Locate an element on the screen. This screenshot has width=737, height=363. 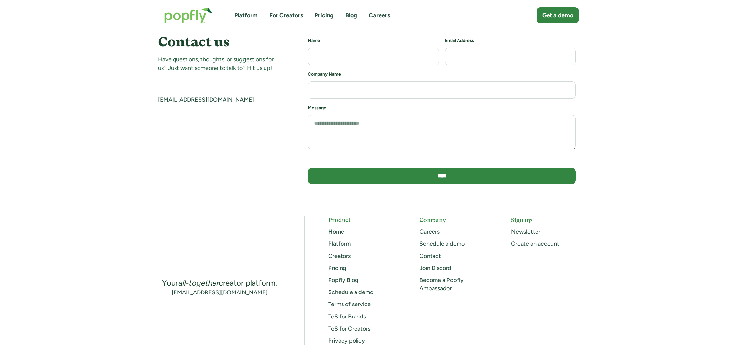
div: Get a demo is located at coordinates (558, 15).